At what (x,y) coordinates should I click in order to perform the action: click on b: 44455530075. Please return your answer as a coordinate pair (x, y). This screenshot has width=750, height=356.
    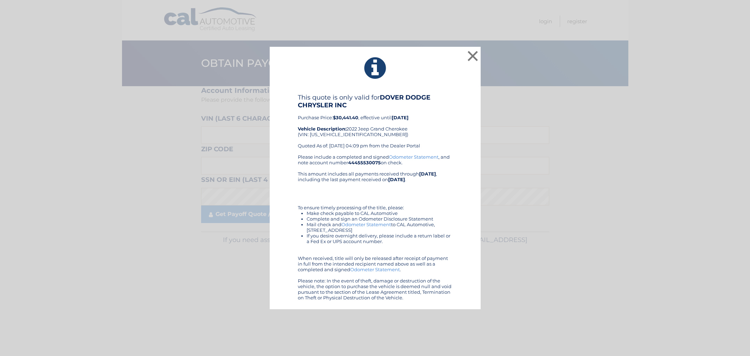
    Looking at the image, I should click on (364, 163).